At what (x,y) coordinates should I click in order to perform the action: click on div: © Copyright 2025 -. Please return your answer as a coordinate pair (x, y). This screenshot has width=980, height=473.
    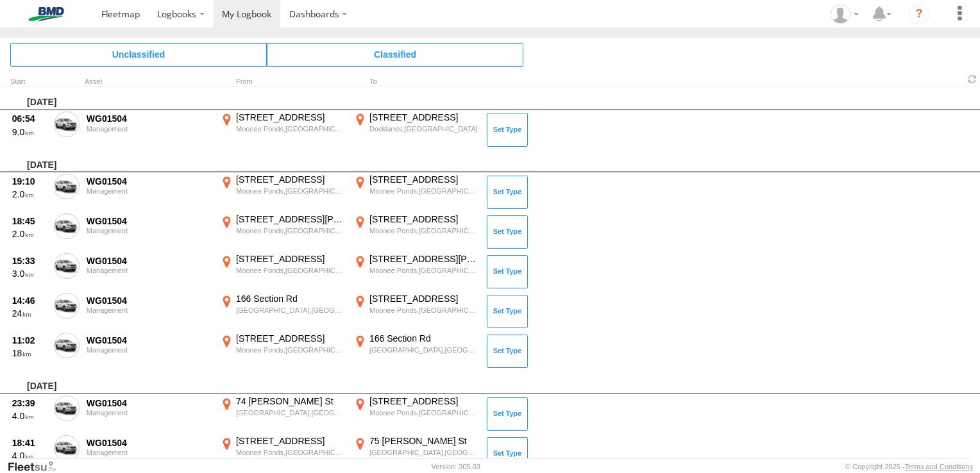
    Looking at the image, I should click on (909, 467).